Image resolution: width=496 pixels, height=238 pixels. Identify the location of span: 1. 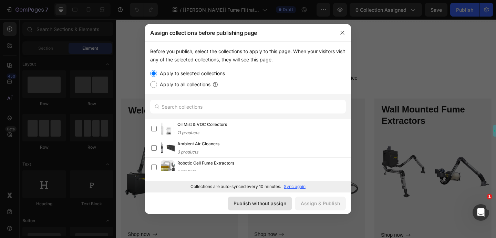
(489, 196).